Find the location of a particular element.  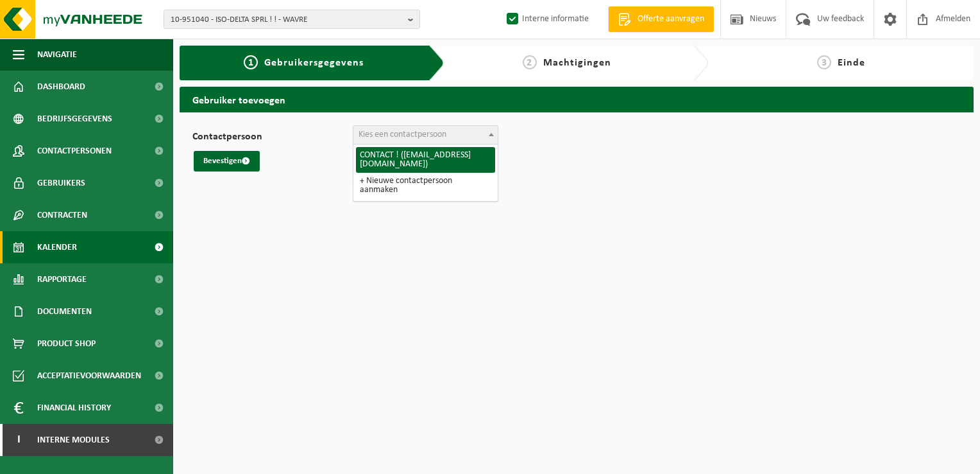

span: Navigatie is located at coordinates (57, 55).